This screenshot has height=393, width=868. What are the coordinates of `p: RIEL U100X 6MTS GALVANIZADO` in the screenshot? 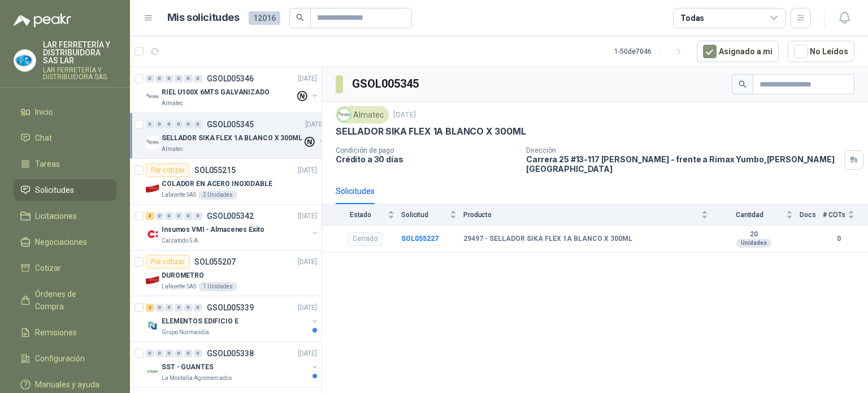 It's located at (215, 92).